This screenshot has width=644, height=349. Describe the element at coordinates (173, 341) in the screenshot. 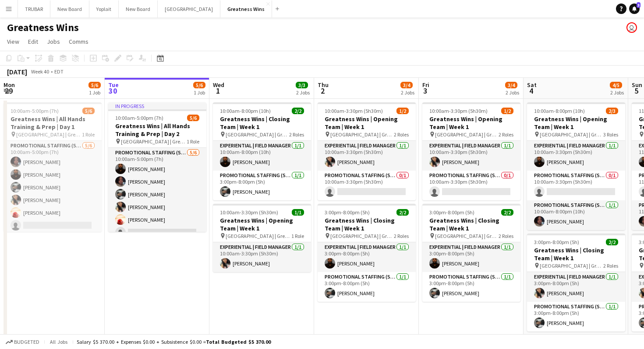

I see `div: Salary $5 370.00 + Expenses $0.00 + Subsistence $0.00 =` at that location.